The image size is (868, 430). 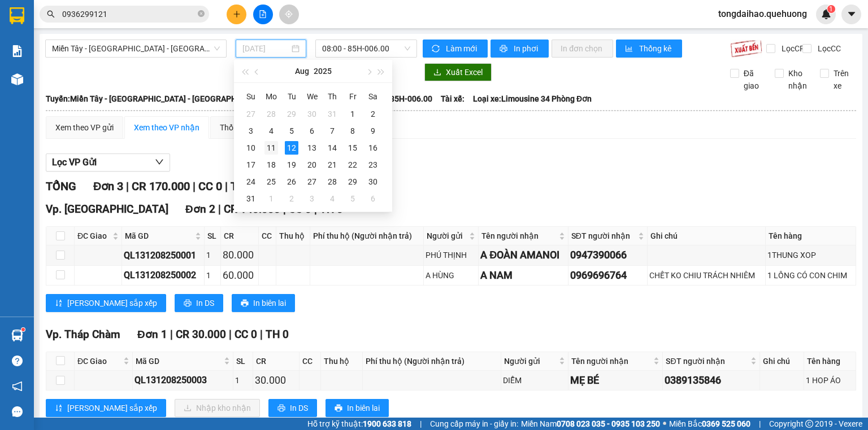 What do you see at coordinates (611, 362) in the screenshot?
I see `span: Tên người nhận` at bounding box center [611, 362].